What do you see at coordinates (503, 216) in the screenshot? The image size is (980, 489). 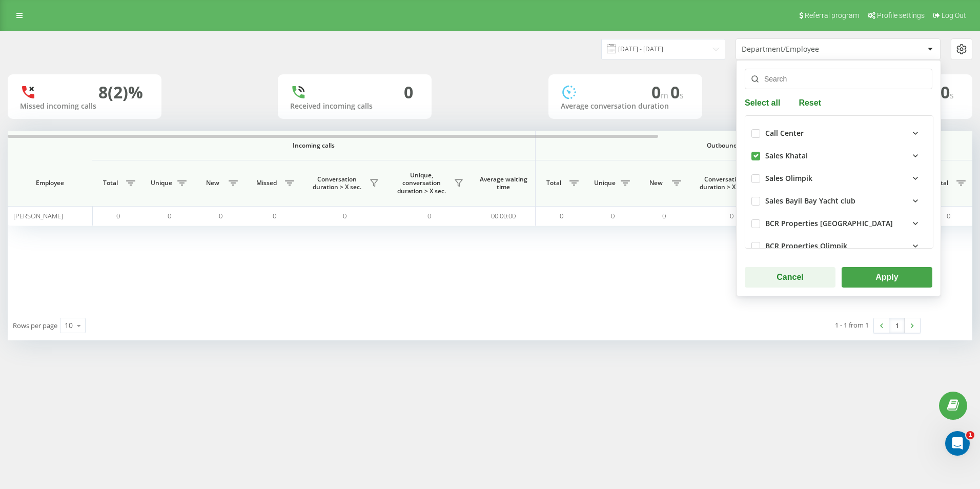 I see `td: 00:00:00` at bounding box center [503, 216].